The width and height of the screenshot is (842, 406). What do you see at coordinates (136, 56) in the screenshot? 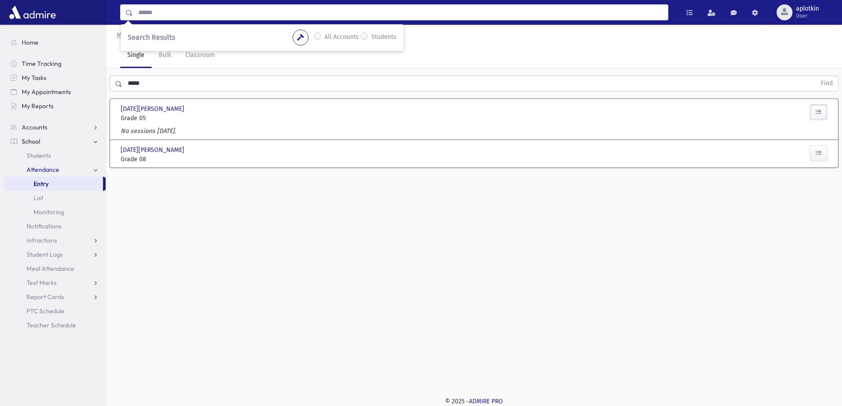
I see `a: Single` at bounding box center [136, 56].